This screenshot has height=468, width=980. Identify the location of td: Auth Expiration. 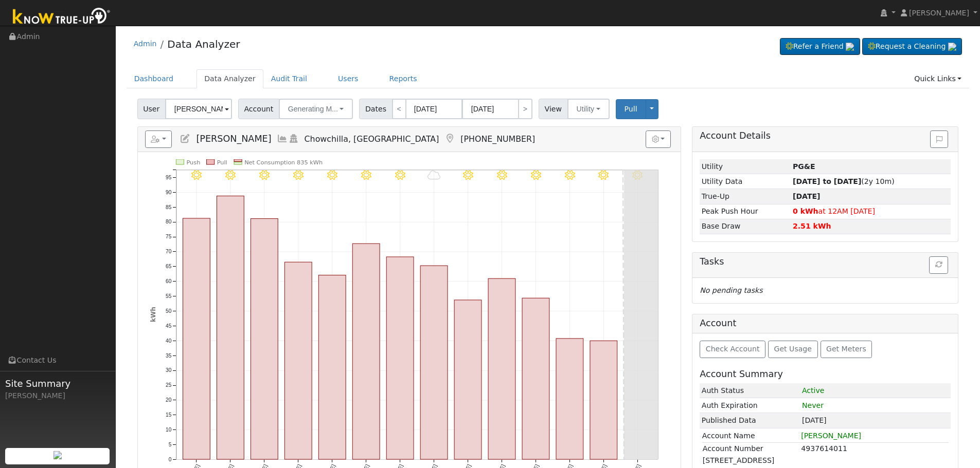
(750, 406).